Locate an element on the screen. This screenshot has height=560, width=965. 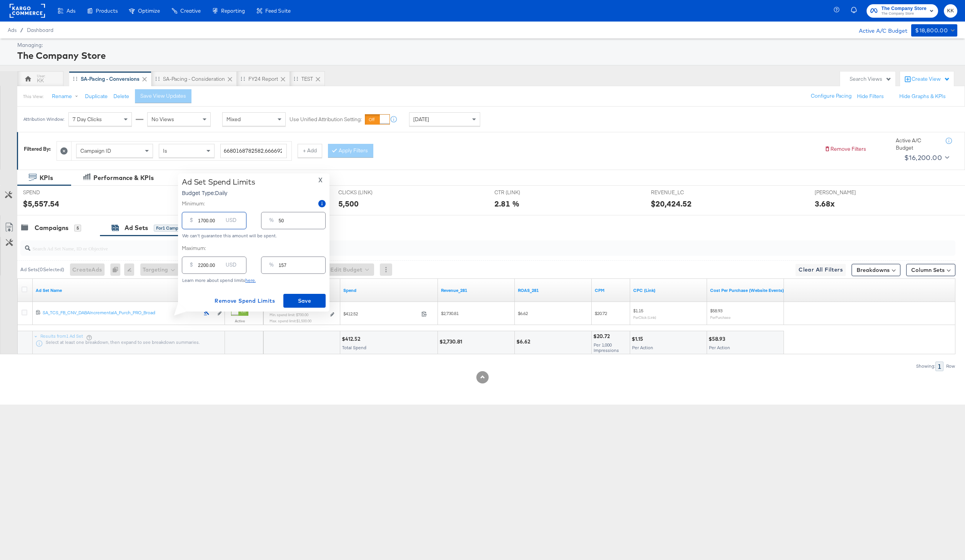
span: Optimize is located at coordinates (149, 11).